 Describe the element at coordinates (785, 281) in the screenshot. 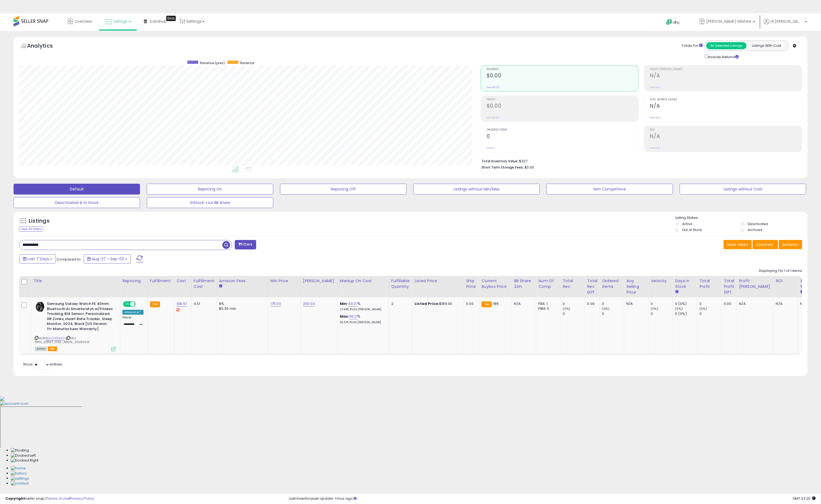

I see `div: ROI` at that location.